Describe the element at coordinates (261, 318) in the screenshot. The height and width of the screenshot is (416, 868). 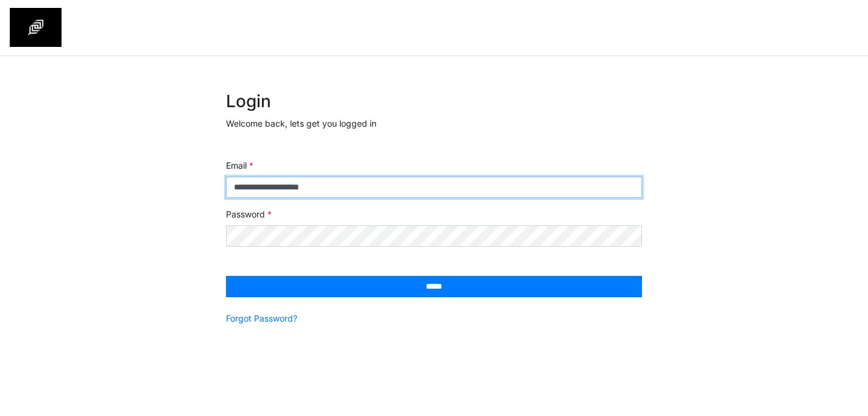
I see `a: Forgot Password?` at that location.